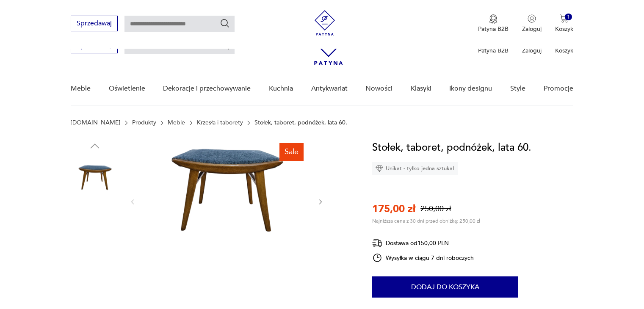  What do you see at coordinates (421, 89) in the screenshot?
I see `a: Klasyki` at bounding box center [421, 89].